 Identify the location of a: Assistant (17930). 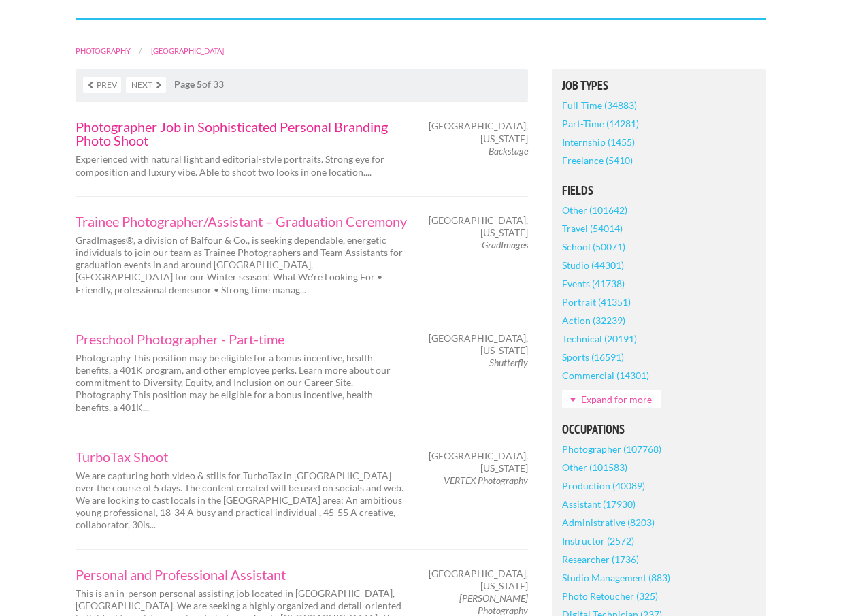
(599, 504).